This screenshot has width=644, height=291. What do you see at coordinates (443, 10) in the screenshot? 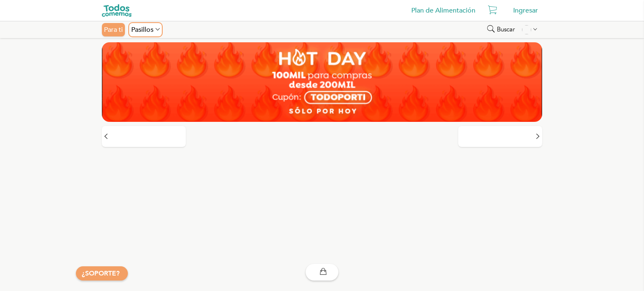
I see `a: Plan de Alimentación` at bounding box center [443, 10].